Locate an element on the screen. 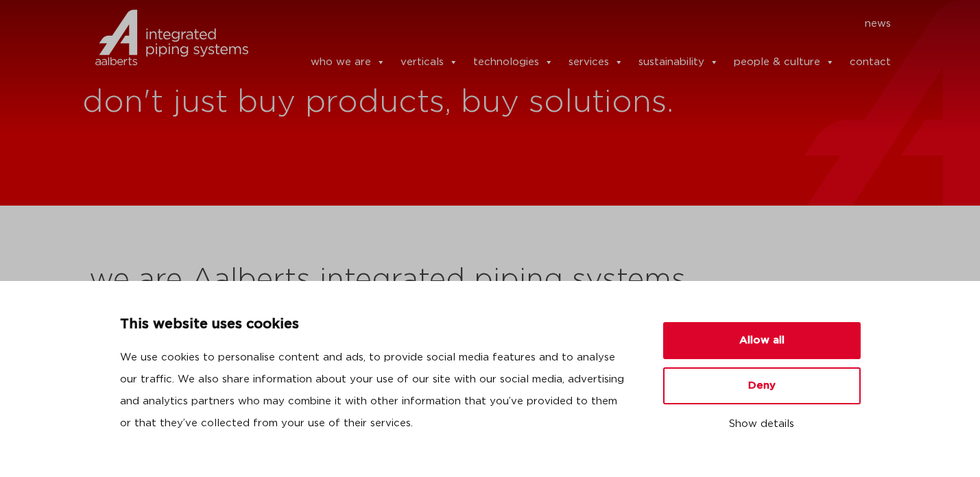  button: Show details is located at coordinates (761, 424).